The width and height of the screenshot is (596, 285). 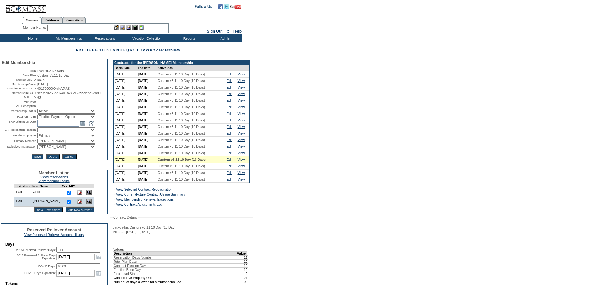 What do you see at coordinates (116, 28) in the screenshot?
I see `img: b_edit.gif` at bounding box center [116, 28].